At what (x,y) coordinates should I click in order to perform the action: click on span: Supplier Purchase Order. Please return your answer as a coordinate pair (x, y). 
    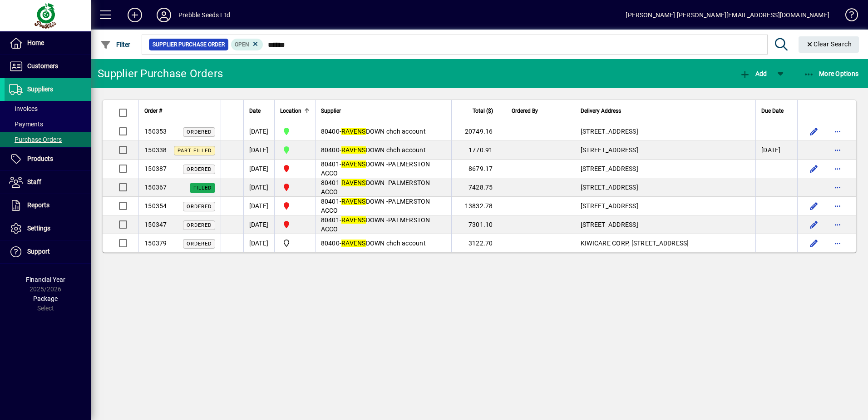
    Looking at the image, I should click on (189, 45).